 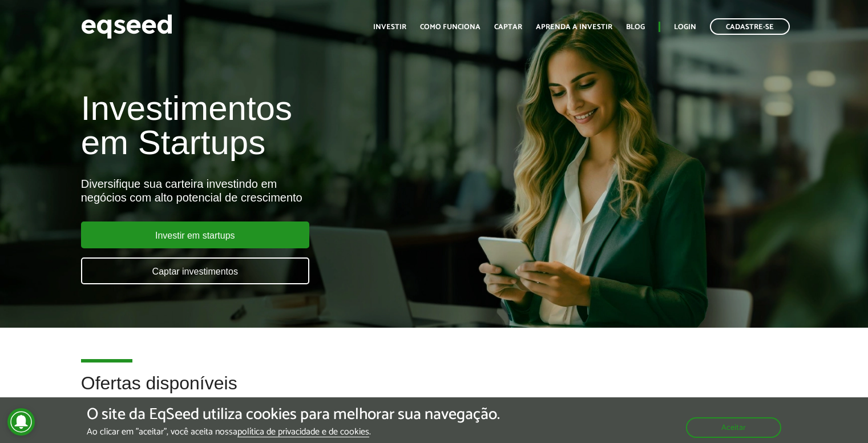 What do you see at coordinates (750, 26) in the screenshot?
I see `a: Cadastre-se` at bounding box center [750, 26].